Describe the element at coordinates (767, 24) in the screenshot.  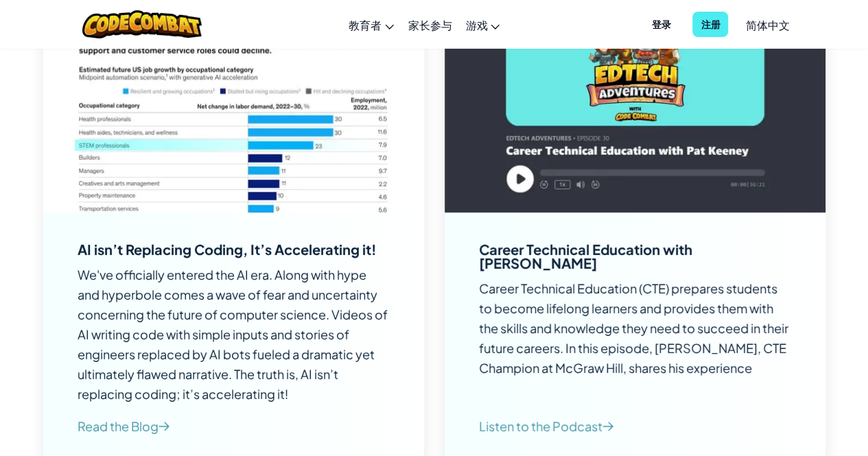
I see `a: 简体中文` at that location.